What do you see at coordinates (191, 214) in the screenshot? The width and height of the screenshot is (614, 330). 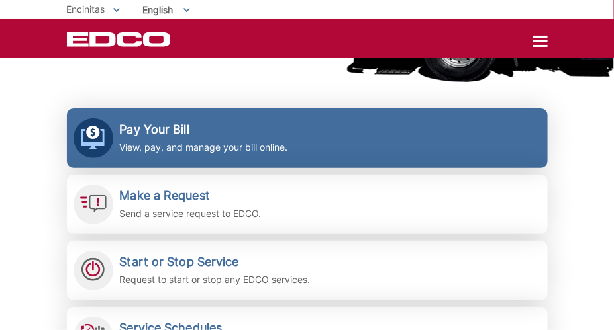 I see `p: Send a service request to EDCO.` at bounding box center [191, 214].